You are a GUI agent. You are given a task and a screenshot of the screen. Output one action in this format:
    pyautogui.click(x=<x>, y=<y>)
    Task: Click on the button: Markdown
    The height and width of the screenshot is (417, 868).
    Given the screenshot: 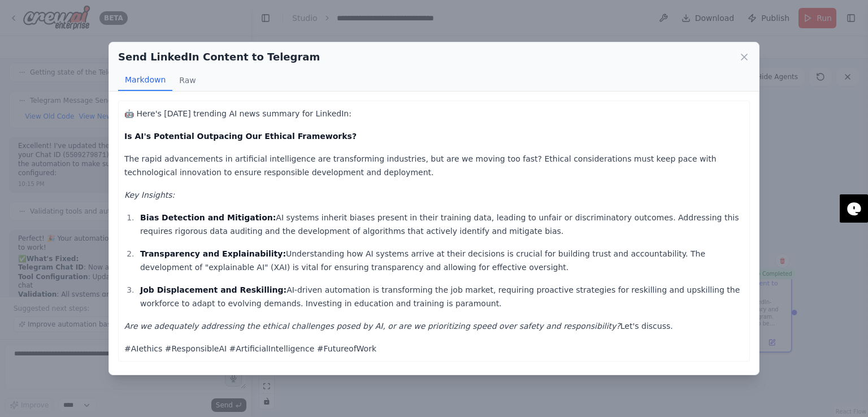 What is the action you would take?
    pyautogui.click(x=145, y=80)
    